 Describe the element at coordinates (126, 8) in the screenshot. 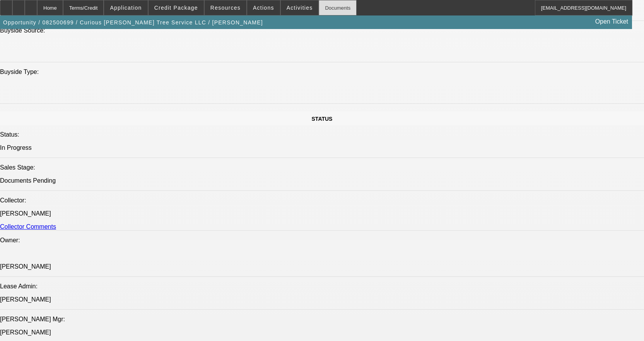

I see `button: Application` at that location.